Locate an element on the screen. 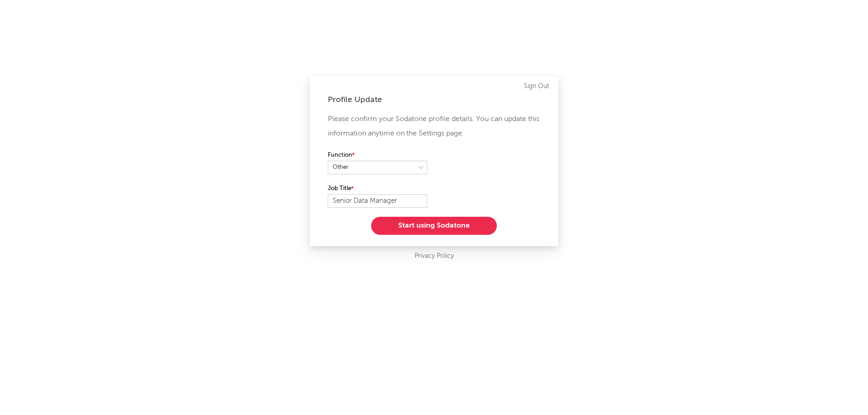 The image size is (868, 415). a: Privacy Policy is located at coordinates (434, 256).